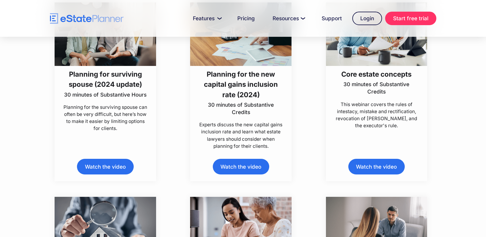 This screenshot has height=237, width=486. What do you see at coordinates (367, 18) in the screenshot?
I see `a: Login` at bounding box center [367, 18].